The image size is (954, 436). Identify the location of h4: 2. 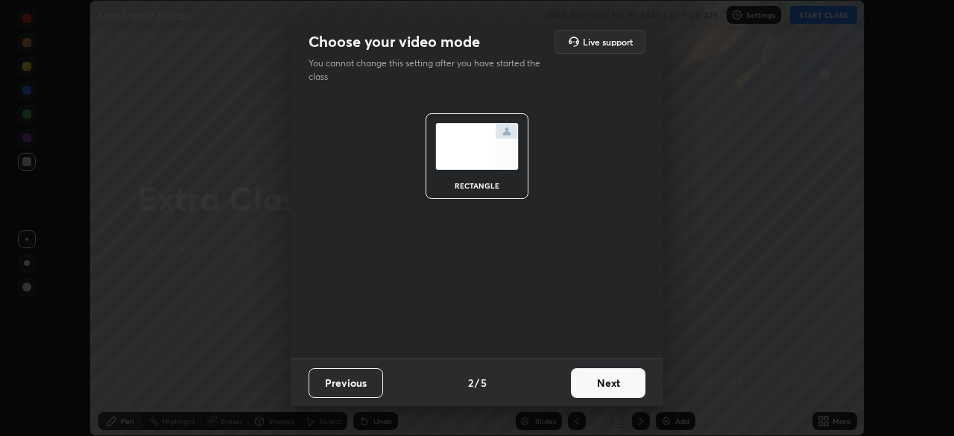
(470, 382).